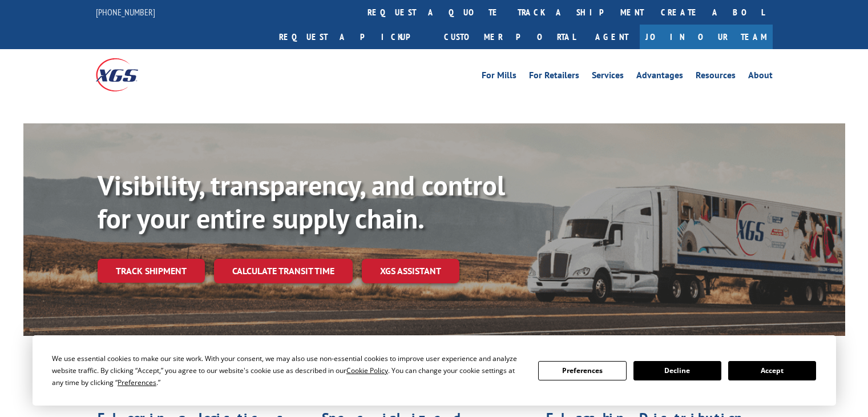 The image size is (868, 417). What do you see at coordinates (302, 201) in the screenshot?
I see `b: Visibility, transparency, and control for your entire supply chain.` at bounding box center [302, 201].